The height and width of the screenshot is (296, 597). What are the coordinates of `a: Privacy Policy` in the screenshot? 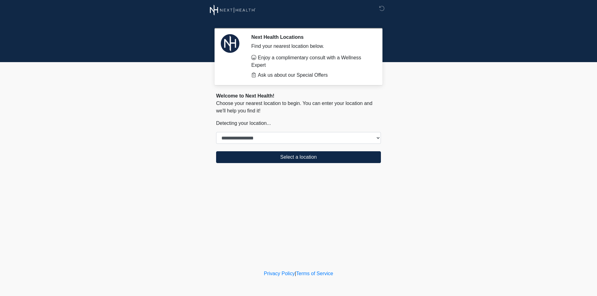 It's located at (279, 273).